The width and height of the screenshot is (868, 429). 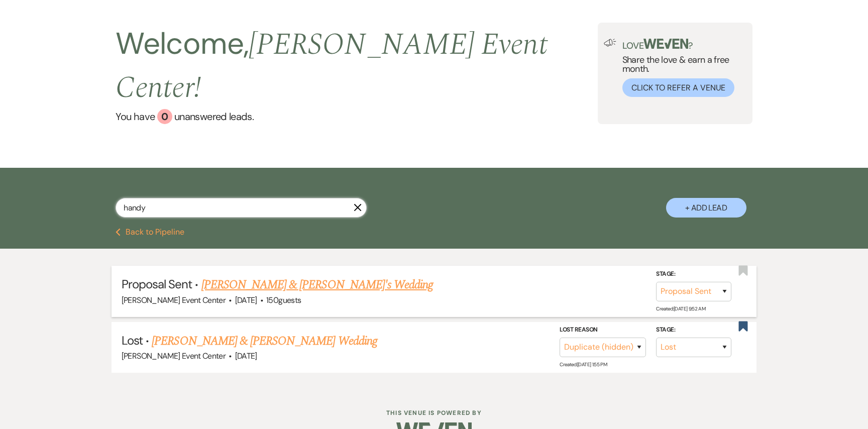 What do you see at coordinates (706, 207) in the screenshot?
I see `button: + Add Lead` at bounding box center [706, 207].